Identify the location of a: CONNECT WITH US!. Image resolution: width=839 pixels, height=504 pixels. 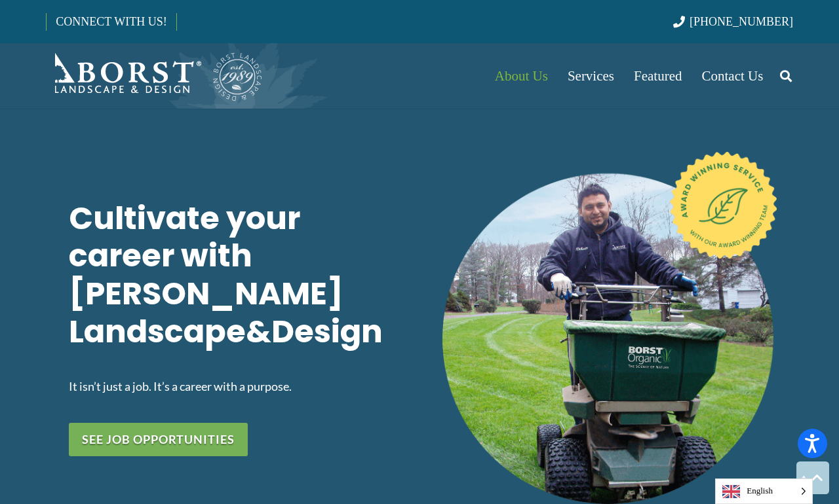
(111, 22).